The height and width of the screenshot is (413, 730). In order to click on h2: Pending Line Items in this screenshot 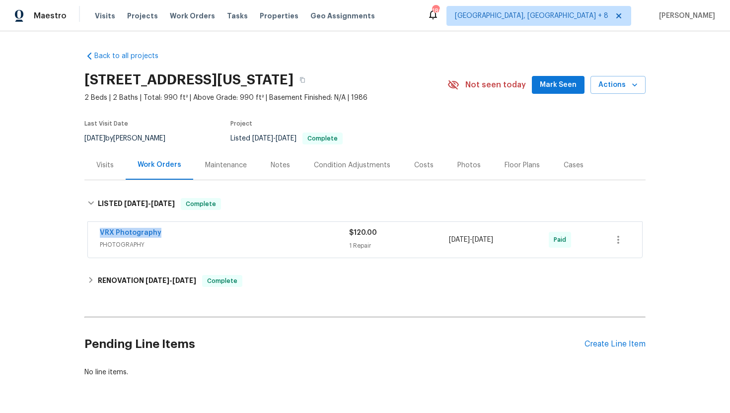, I will do `click(334, 344)`.